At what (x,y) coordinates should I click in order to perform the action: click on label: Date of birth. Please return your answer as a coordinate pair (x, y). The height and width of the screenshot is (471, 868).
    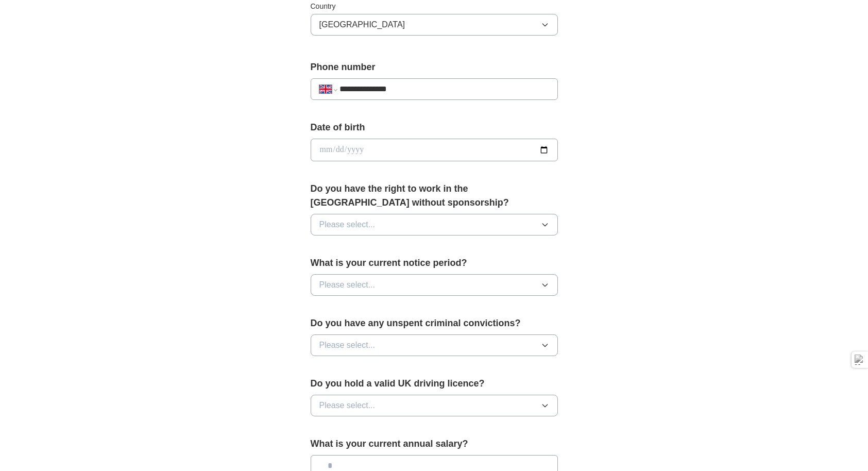
    Looking at the image, I should click on (434, 128).